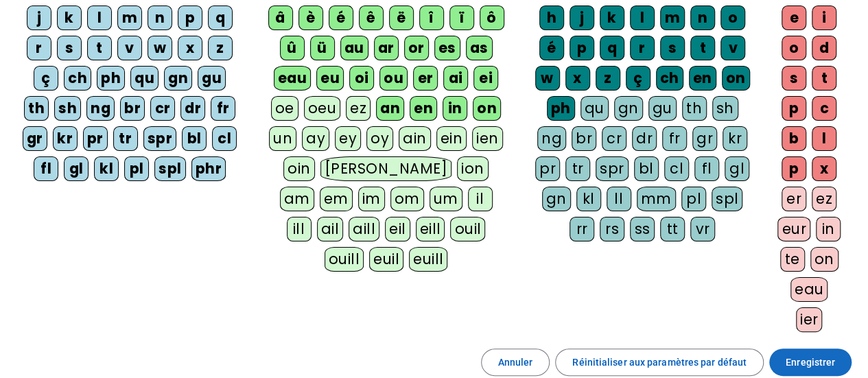 This screenshot has width=868, height=378. I want to click on div: or, so click(417, 48).